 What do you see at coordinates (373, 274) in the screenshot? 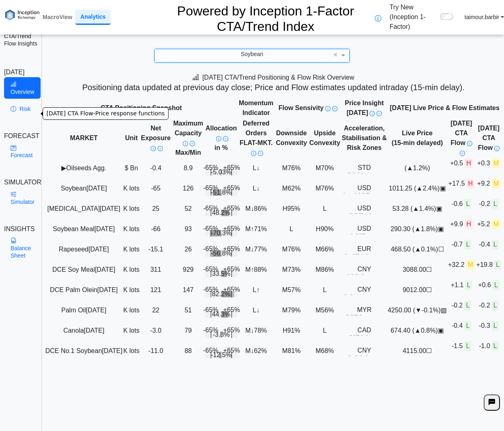
I see `text: 3119` at bounding box center [373, 274].